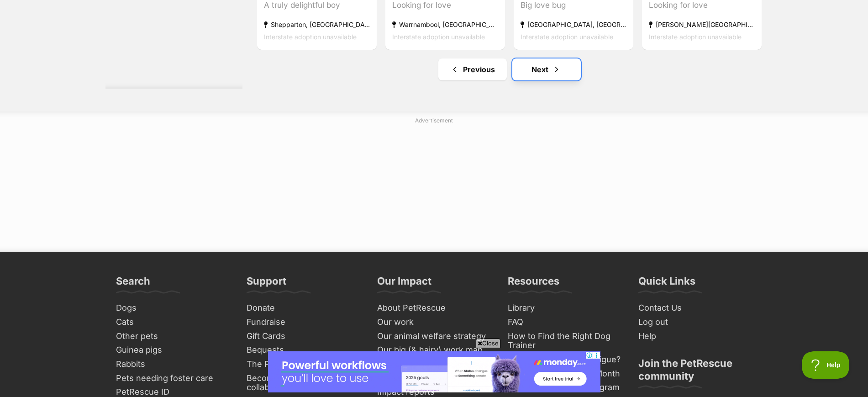  What do you see at coordinates (696, 308) in the screenshot?
I see `a: Contact Us` at bounding box center [696, 308].